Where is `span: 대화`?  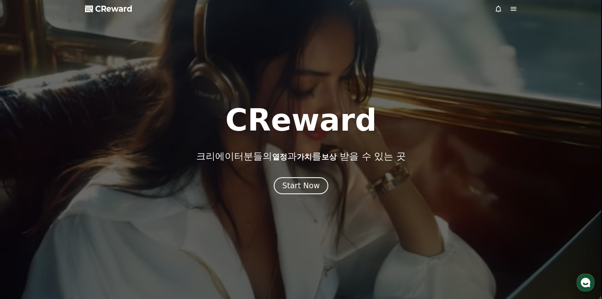 span: 대화 is located at coordinates (62, 213).